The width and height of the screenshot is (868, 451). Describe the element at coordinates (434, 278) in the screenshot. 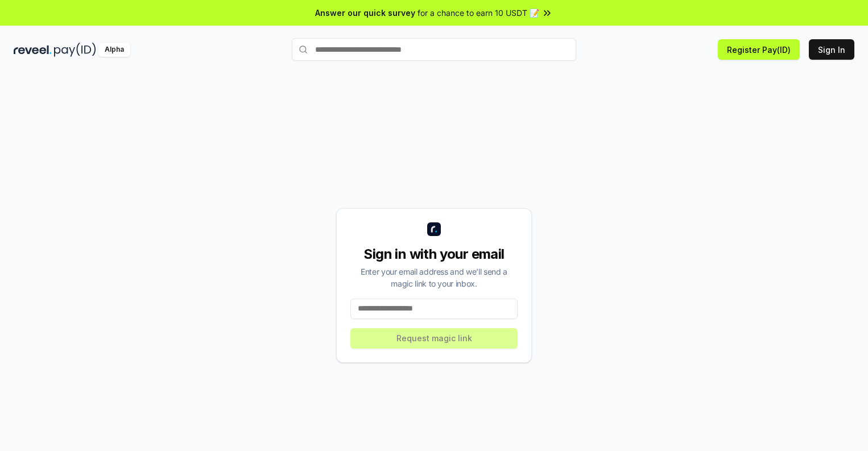

I see `div: Enter your email address and we’ll send a magic link to your inbox.` at that location.